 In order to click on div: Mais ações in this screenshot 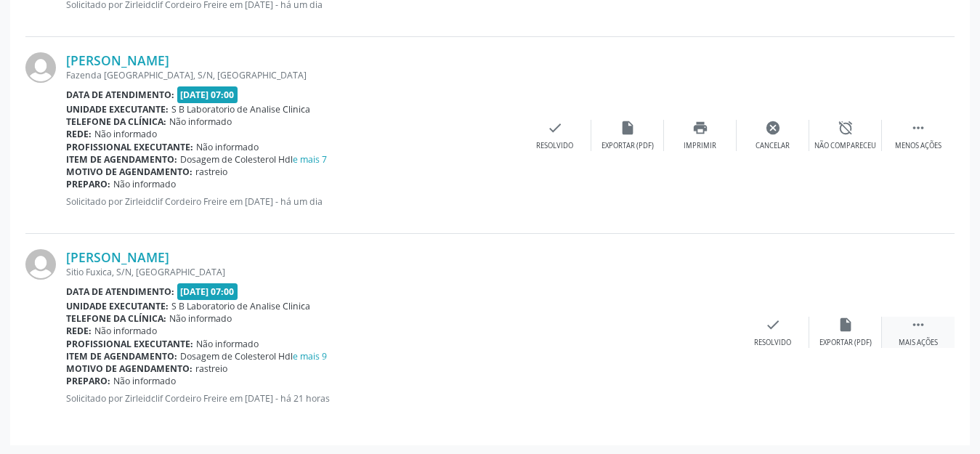, I will do `click(919, 343)`.